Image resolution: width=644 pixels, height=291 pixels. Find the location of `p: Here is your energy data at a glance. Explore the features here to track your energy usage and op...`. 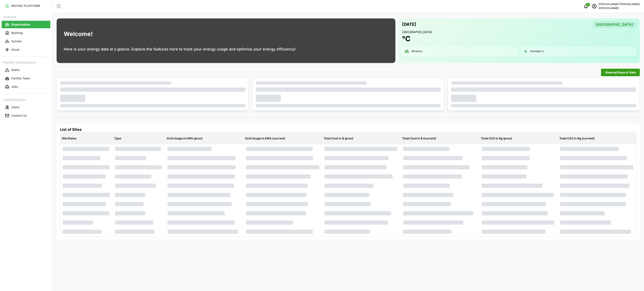

p: Here is your energy data at a glance. Explore the features here to track your energy usage and op... is located at coordinates (180, 49).